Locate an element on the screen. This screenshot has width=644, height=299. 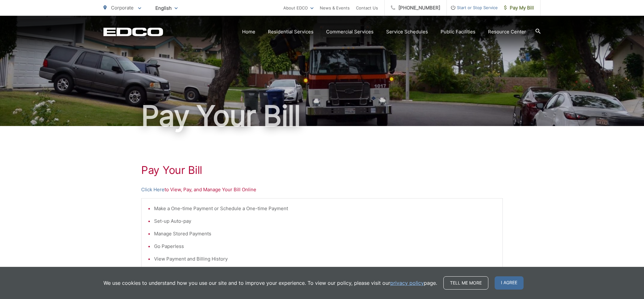
a: News & Events is located at coordinates (335, 8).